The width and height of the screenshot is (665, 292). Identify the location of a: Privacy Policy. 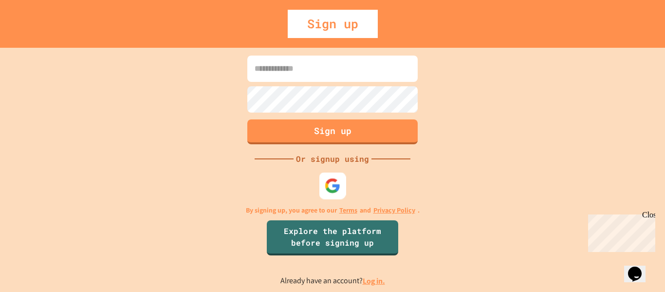
(394, 210).